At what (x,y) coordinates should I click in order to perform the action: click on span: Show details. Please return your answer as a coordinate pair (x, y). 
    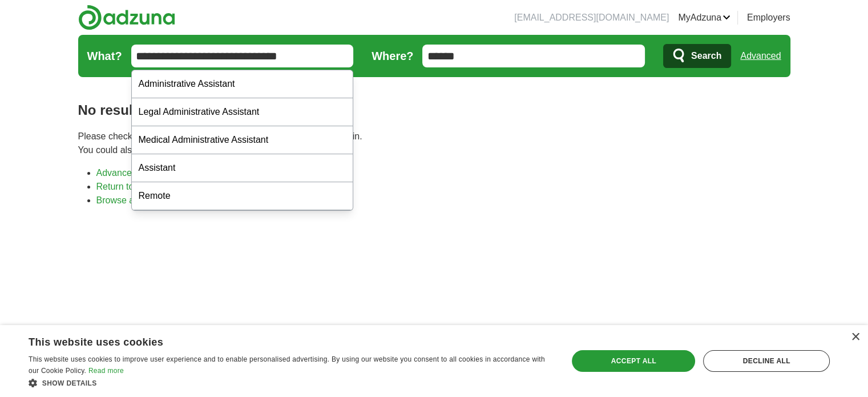
    Looking at the image, I should click on (70, 383).